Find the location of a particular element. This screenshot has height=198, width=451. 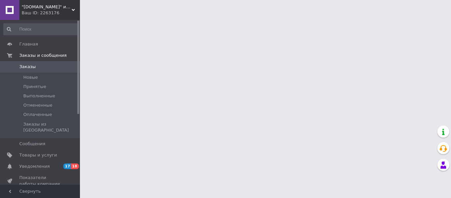

span: 18 is located at coordinates (75, 166).